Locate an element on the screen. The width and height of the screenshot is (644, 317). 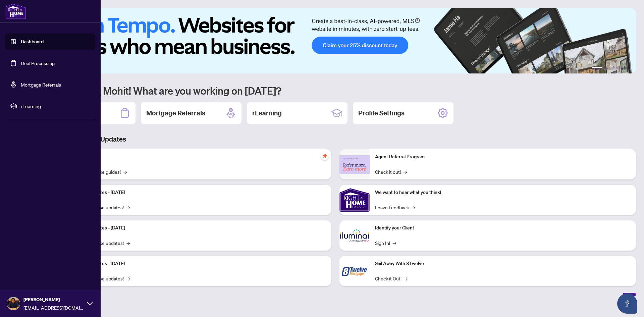
img: Profile Icon is located at coordinates (13, 304).